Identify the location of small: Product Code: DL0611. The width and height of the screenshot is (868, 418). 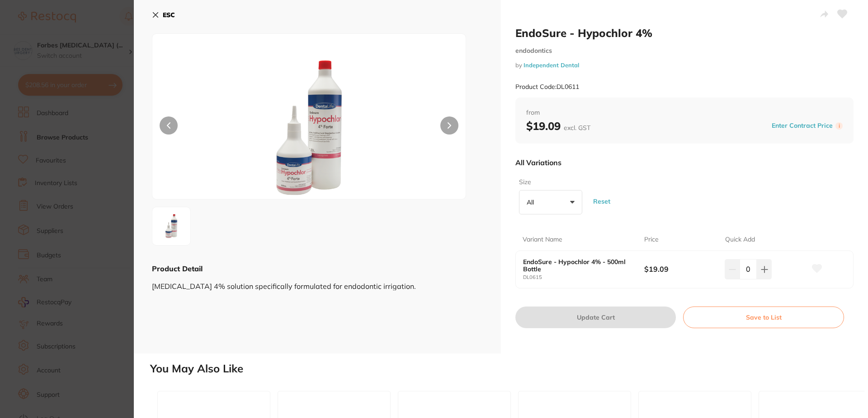
(547, 87).